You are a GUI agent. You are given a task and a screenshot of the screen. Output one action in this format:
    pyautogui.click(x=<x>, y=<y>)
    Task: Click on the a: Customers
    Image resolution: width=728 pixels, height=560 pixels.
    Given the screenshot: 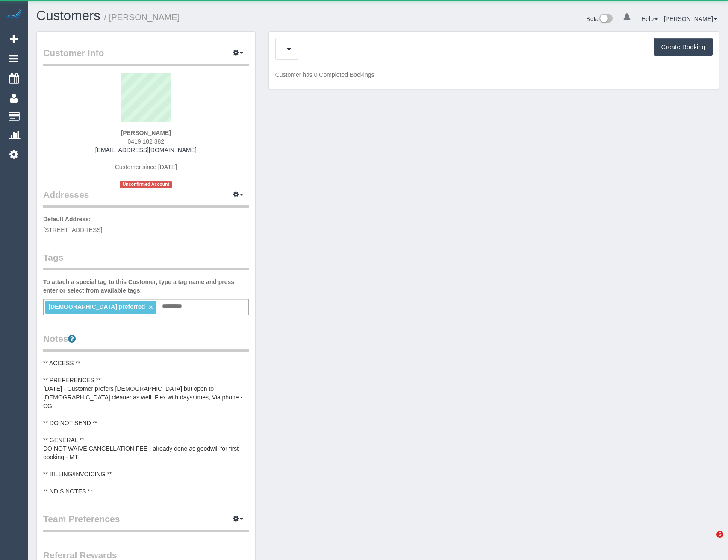 What is the action you would take?
    pyautogui.click(x=68, y=15)
    